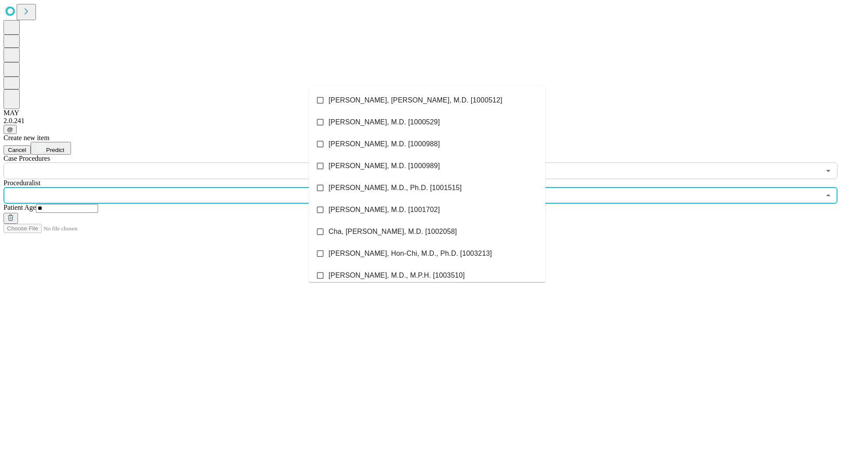  I want to click on button: Cancel, so click(17, 150).